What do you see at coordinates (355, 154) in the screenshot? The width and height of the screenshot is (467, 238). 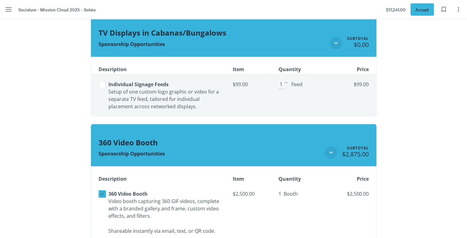 I see `span: $2,875.00` at bounding box center [355, 154].